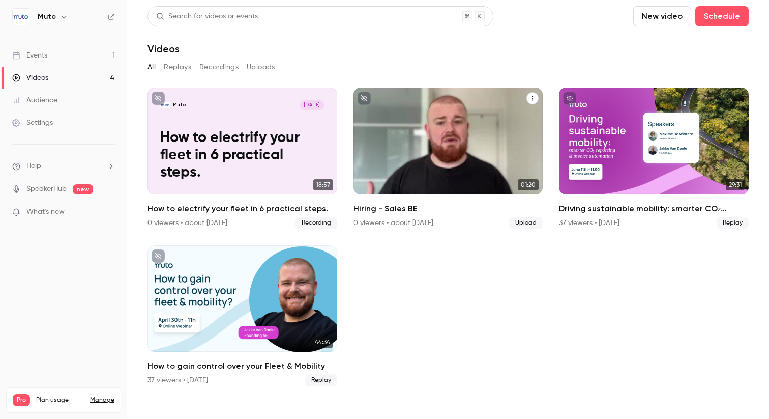 The width and height of the screenshot is (769, 419). I want to click on h2: How to electrify your fleet in 6 practical steps., so click(242, 209).